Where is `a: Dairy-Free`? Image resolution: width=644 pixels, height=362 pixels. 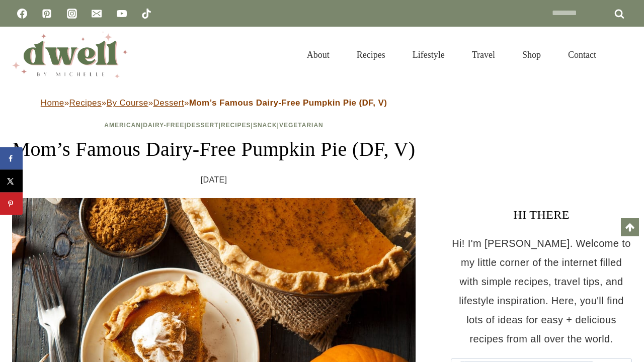 a: Dairy-Free is located at coordinates (163, 125).